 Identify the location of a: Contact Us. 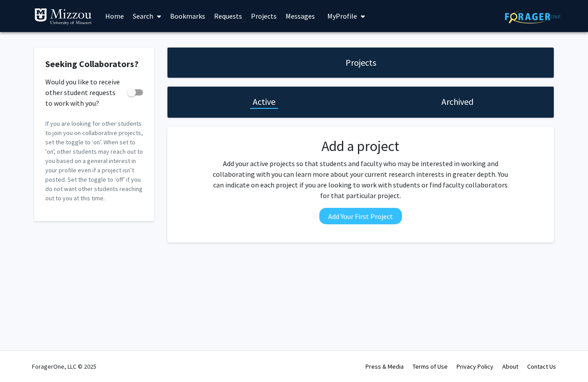
(541, 366).